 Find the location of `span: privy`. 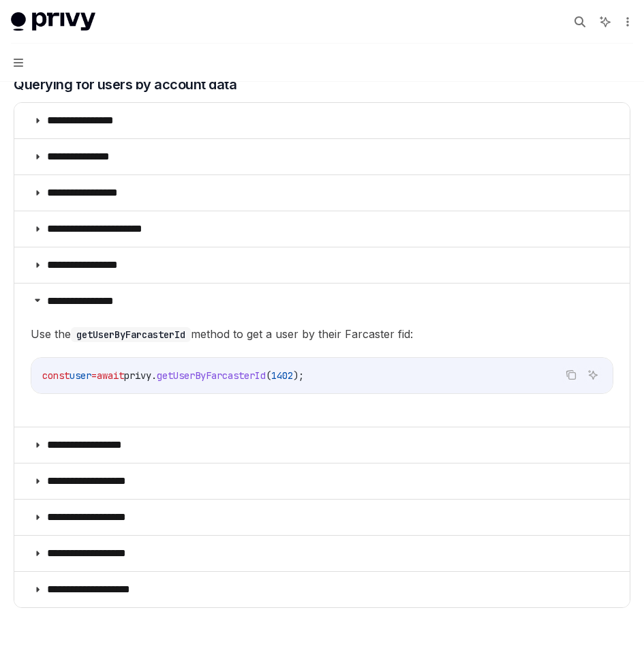

span: privy is located at coordinates (138, 375).